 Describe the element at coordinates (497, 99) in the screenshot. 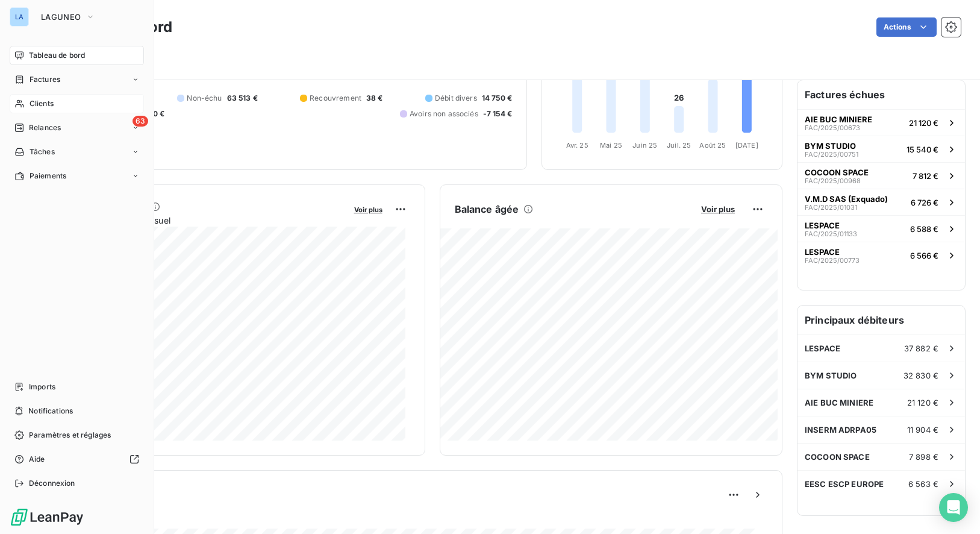

I see `span: 14 750 €` at that location.